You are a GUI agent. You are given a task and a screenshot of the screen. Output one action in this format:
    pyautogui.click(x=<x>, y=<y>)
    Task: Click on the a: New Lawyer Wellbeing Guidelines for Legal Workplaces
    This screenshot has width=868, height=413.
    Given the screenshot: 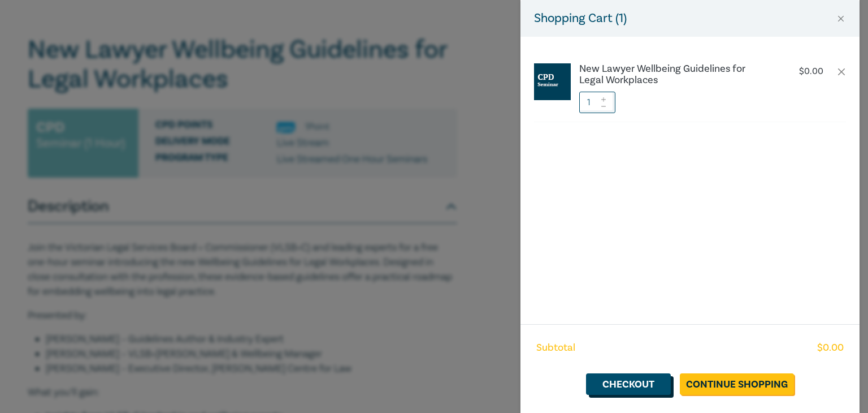 What is the action you would take?
    pyautogui.click(x=673, y=75)
    